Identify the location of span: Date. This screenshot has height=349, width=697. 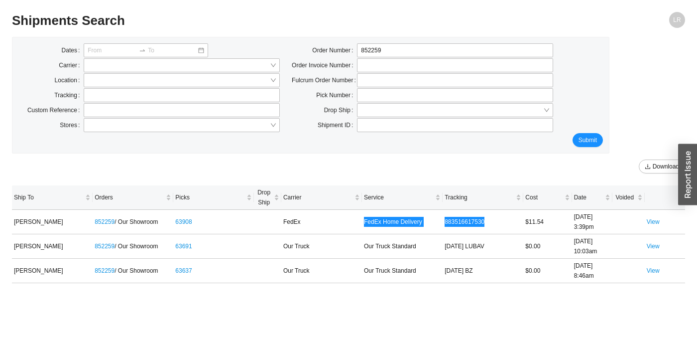
(589, 197).